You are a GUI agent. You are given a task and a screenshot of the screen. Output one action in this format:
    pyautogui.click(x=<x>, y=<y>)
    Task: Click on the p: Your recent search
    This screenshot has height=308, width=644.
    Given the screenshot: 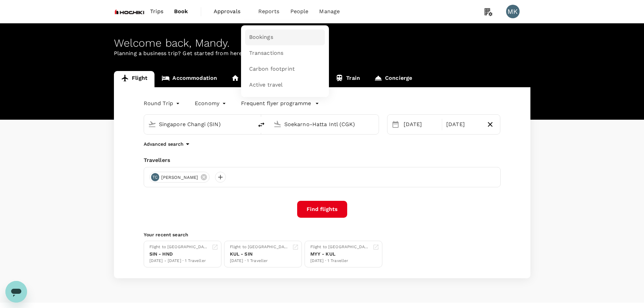 What is the action you would take?
    pyautogui.click(x=322, y=235)
    